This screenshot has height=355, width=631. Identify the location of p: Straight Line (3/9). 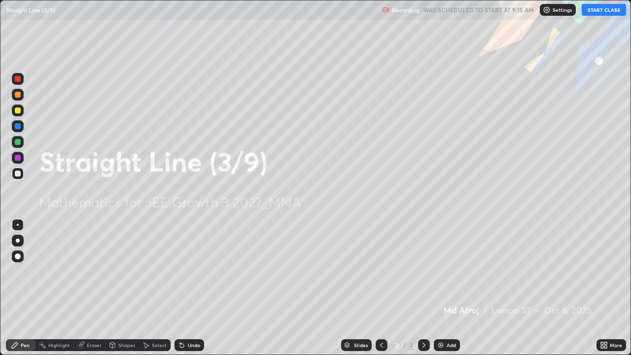
(31, 10).